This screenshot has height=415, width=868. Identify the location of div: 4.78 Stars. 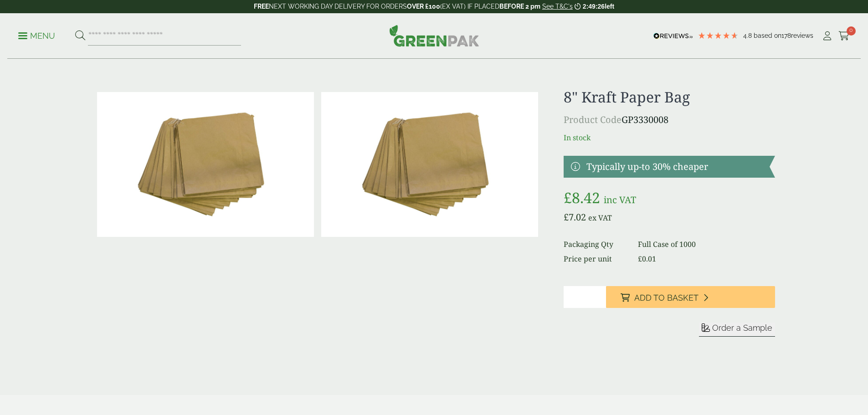
(718, 35).